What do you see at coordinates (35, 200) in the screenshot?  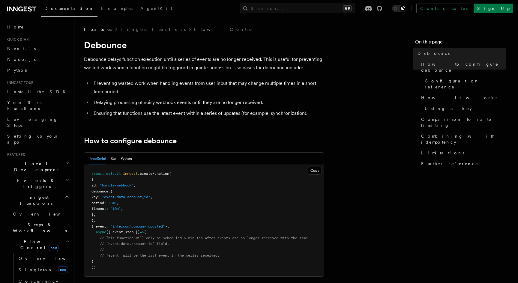 I see `span: Inngest Functions` at bounding box center [35, 200].